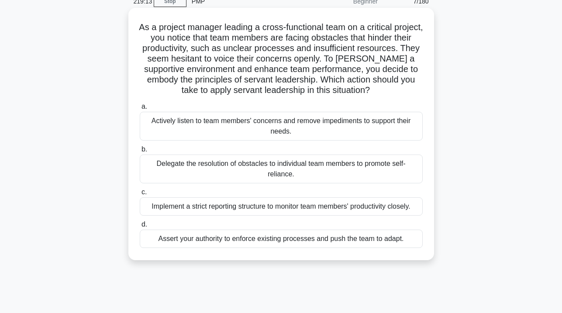  I want to click on span: b., so click(144, 149).